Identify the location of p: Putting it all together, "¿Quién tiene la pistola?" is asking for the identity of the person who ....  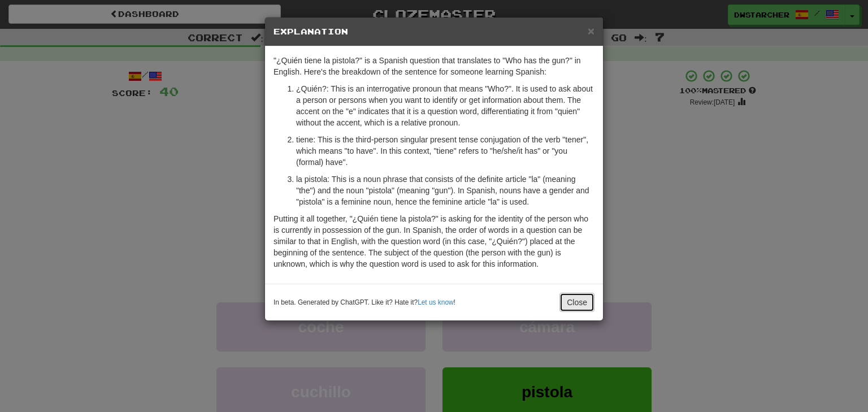
(434, 242).